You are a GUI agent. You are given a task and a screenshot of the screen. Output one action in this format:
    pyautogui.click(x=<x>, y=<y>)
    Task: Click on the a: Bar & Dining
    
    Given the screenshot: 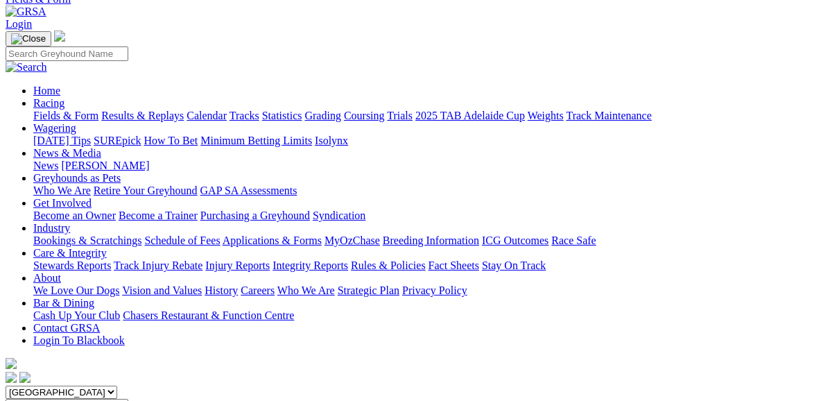 What is the action you would take?
    pyautogui.click(x=64, y=302)
    